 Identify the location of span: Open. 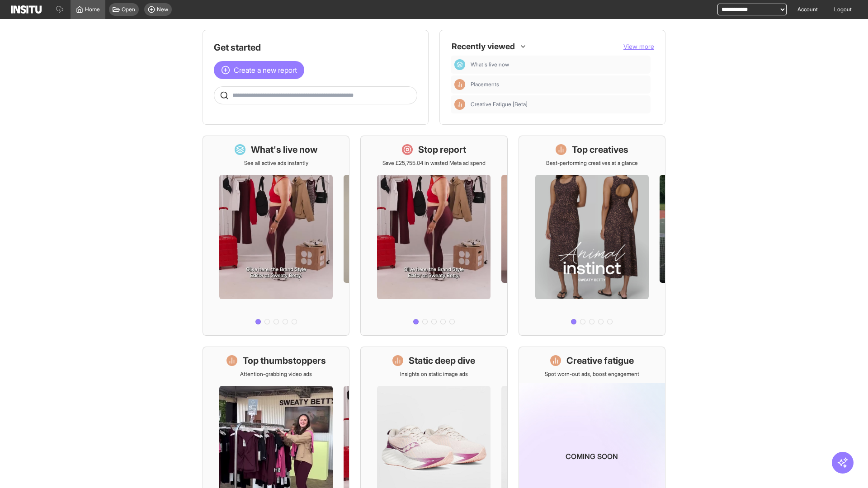
(128, 10).